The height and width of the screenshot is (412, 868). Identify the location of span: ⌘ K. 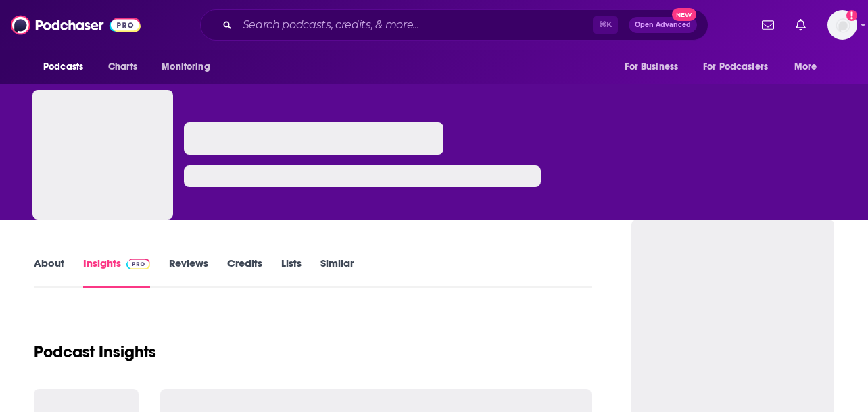
(605, 25).